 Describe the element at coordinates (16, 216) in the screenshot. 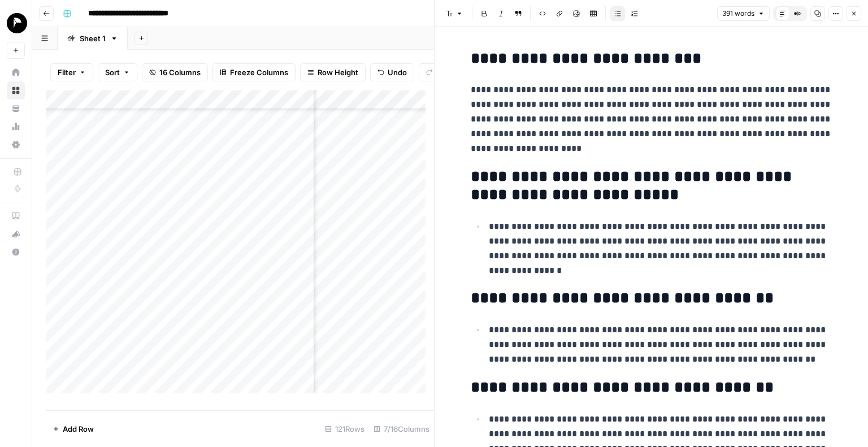

I see `a: AirOps Academy` at that location.